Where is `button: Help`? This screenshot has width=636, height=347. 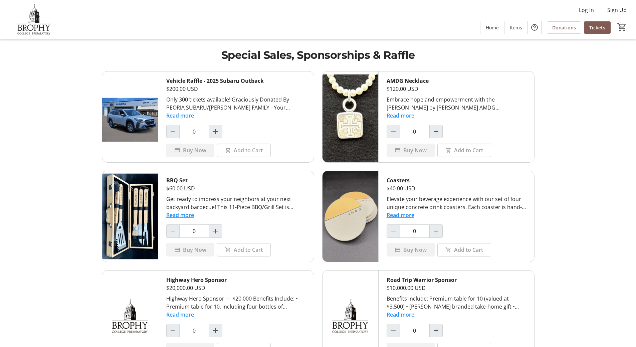
button: Help is located at coordinates (534, 27).